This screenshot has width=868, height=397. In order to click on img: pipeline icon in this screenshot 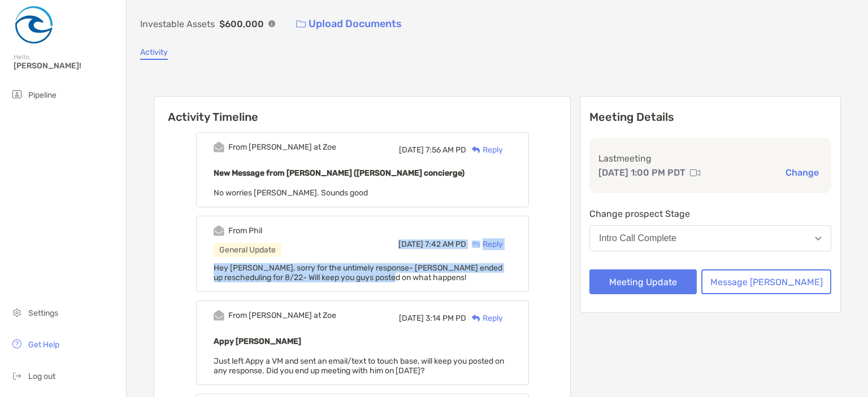, I will do `click(17, 94)`.